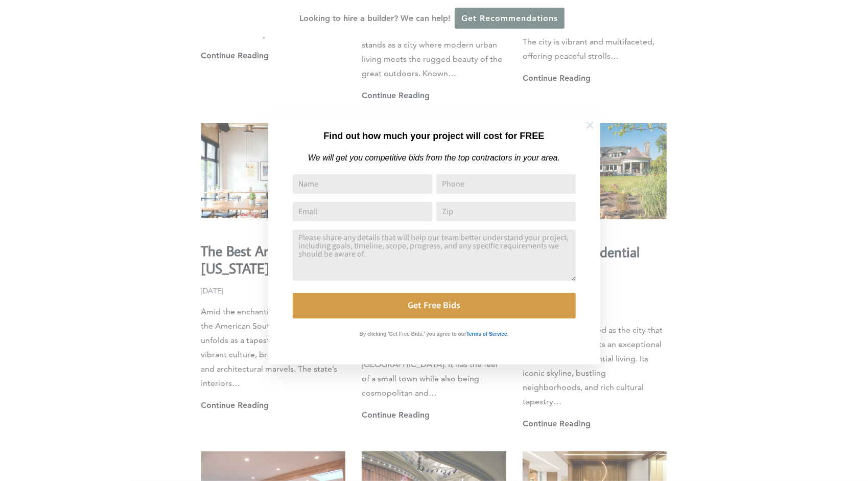 The height and width of the screenshot is (481, 868). Describe the element at coordinates (434, 305) in the screenshot. I see `button: Get Free Bids` at that location.